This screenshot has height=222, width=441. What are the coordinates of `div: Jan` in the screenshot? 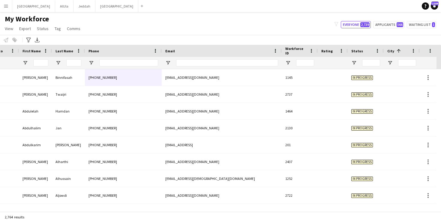 It's located at (68, 128).